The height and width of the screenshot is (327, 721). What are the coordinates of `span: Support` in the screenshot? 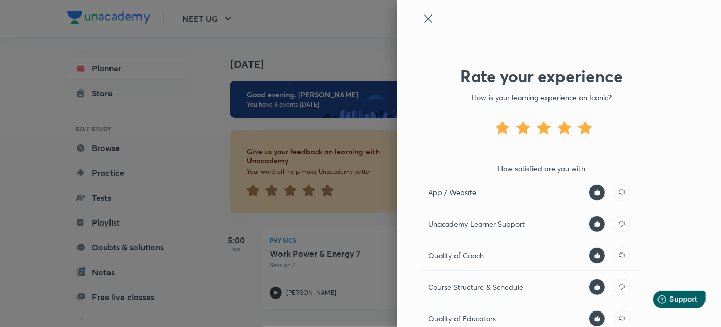 It's located at (54, 12).